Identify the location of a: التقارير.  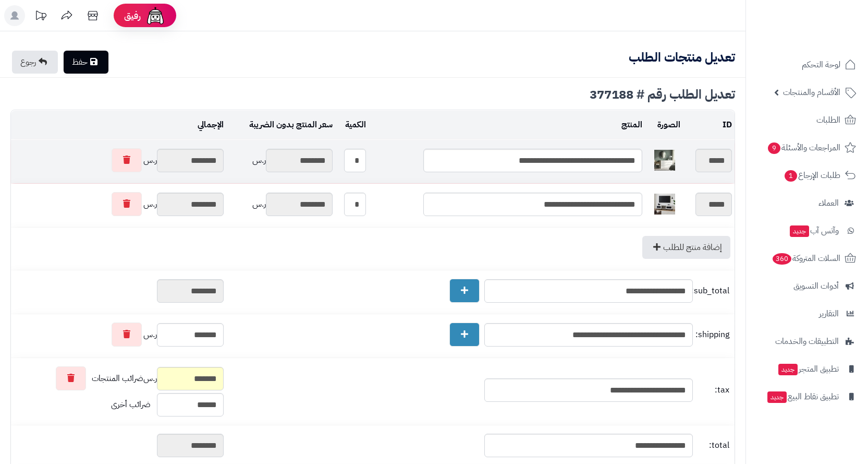
(807, 313).